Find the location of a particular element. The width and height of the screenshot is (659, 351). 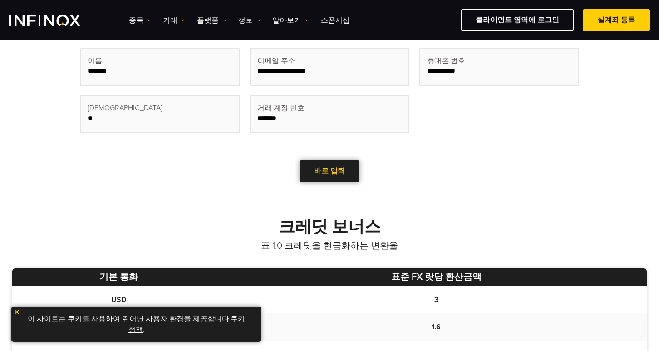

a: 스폰서십 is located at coordinates (335, 20).